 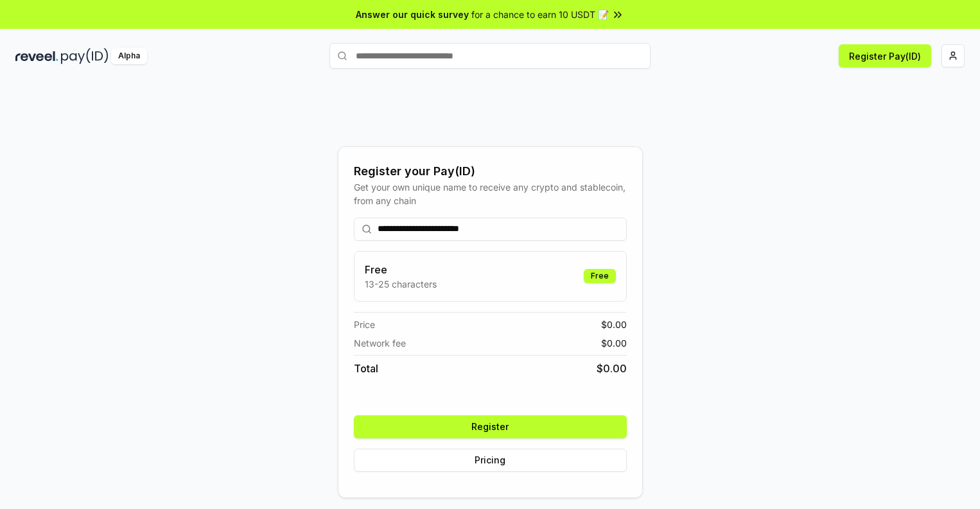 I want to click on img: pay_id, so click(x=85, y=56).